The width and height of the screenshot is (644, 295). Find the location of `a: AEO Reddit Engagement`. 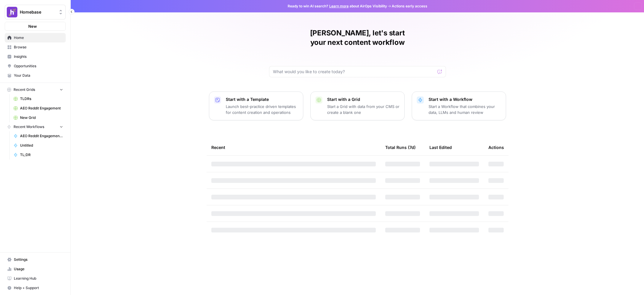

a: AEO Reddit Engagement is located at coordinates (38, 108).